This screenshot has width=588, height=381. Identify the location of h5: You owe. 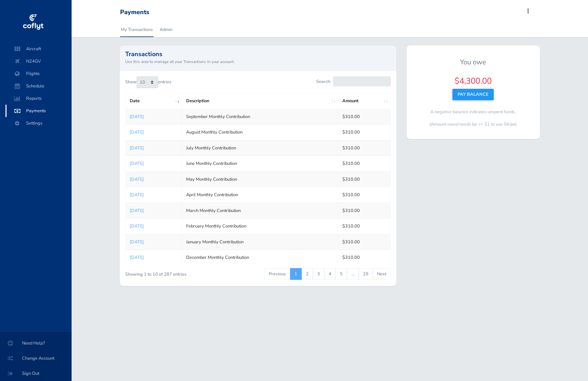
(473, 62).